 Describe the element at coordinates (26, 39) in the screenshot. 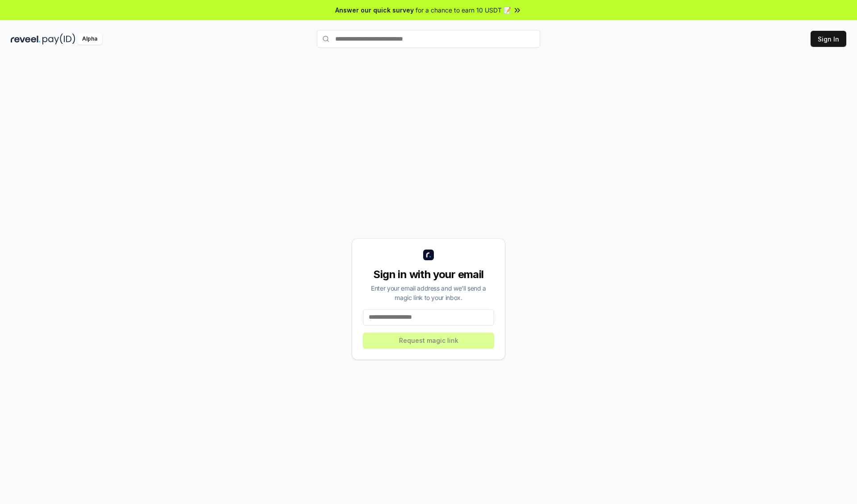

I see `img: reveel_dark` at that location.